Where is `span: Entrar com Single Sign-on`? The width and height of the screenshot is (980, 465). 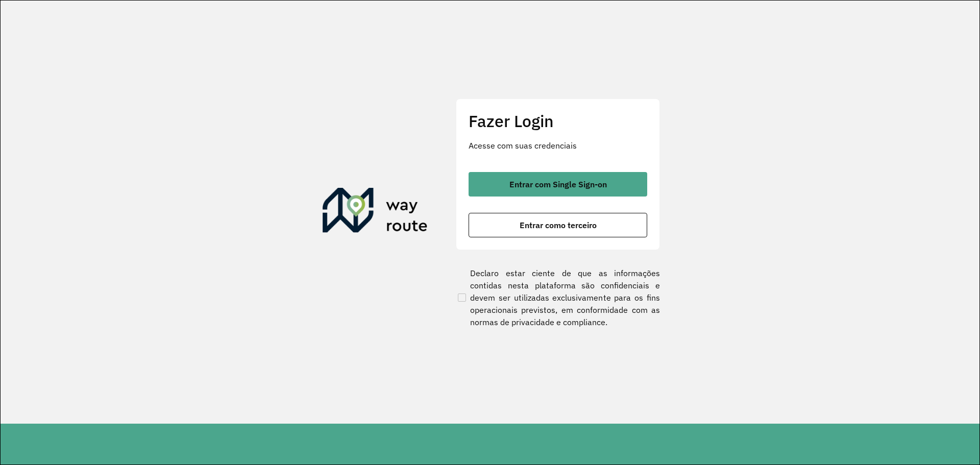
span: Entrar com Single Sign-on is located at coordinates (558, 184).